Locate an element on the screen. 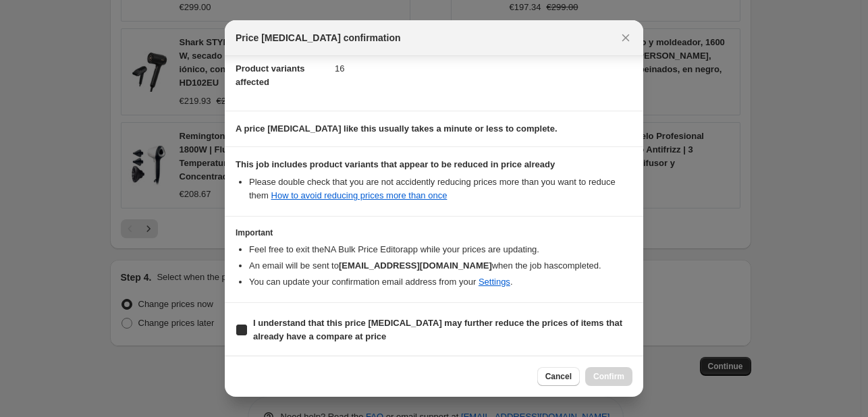 The width and height of the screenshot is (868, 417). li: You can update your confirmation email address from your . is located at coordinates (441, 282).